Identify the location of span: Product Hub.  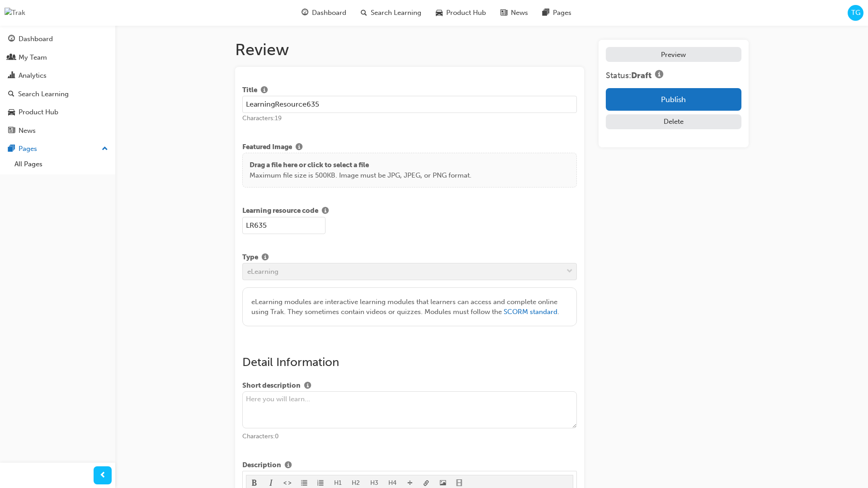
(466, 13).